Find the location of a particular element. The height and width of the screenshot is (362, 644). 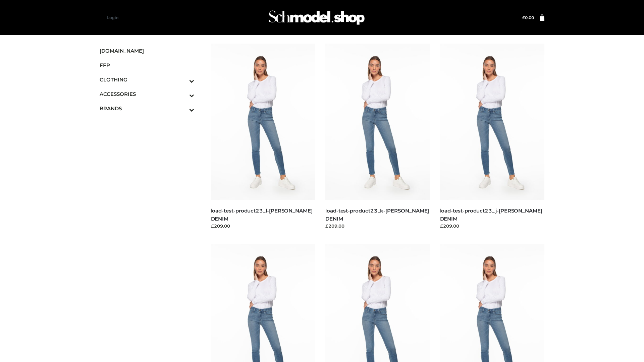

a: CLOTHINGToggle Submenu is located at coordinates (147, 80).